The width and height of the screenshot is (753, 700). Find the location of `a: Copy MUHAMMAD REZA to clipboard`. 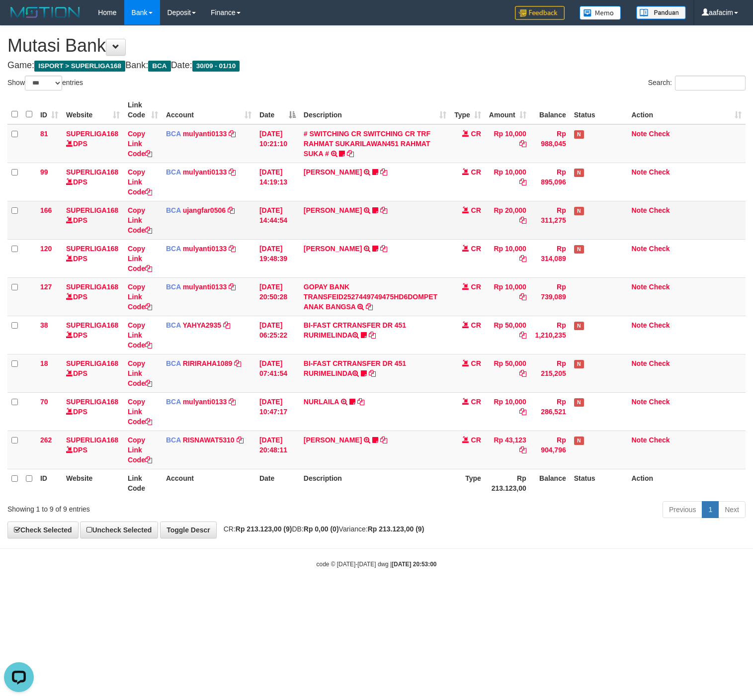

a: Copy MUHAMMAD REZA to clipboard is located at coordinates (384, 172).